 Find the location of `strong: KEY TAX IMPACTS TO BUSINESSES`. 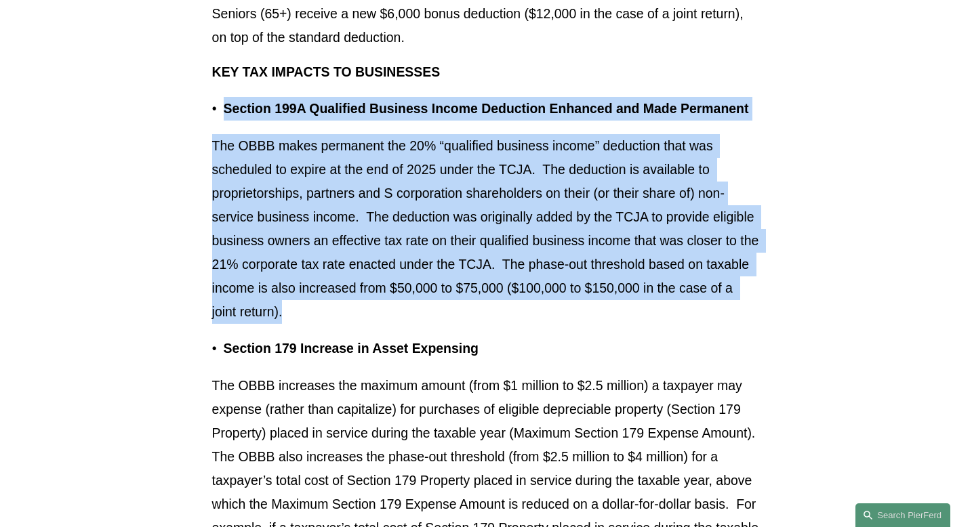

strong: KEY TAX IMPACTS TO BUSINESSES is located at coordinates (326, 72).